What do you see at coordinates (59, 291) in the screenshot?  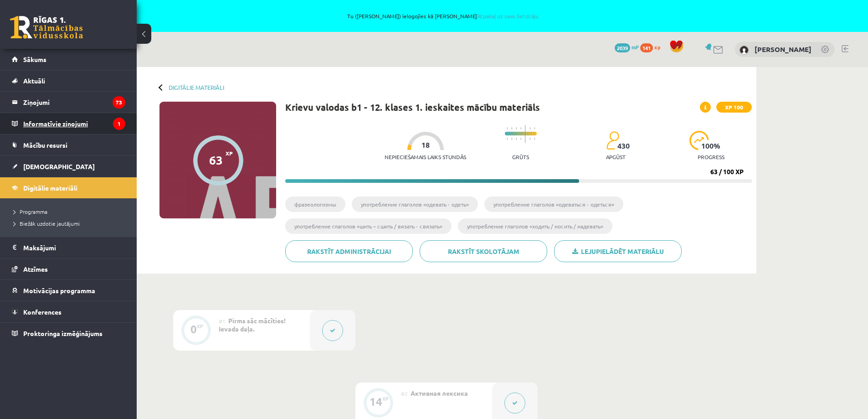 I see `span: Motivācijas programma` at bounding box center [59, 291].